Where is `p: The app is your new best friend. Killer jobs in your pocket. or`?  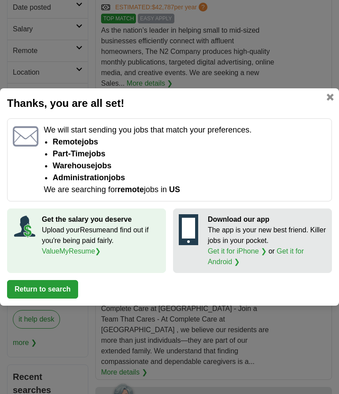
p: The app is your new best friend. Killer jobs in your pocket. or is located at coordinates (267, 246).